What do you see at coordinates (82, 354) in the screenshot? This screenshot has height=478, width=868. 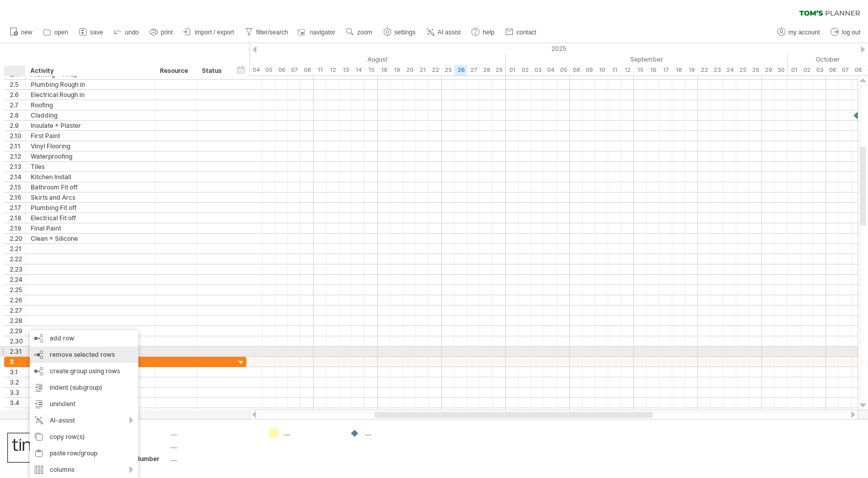 I see `span: remove selected rows` at bounding box center [82, 354].